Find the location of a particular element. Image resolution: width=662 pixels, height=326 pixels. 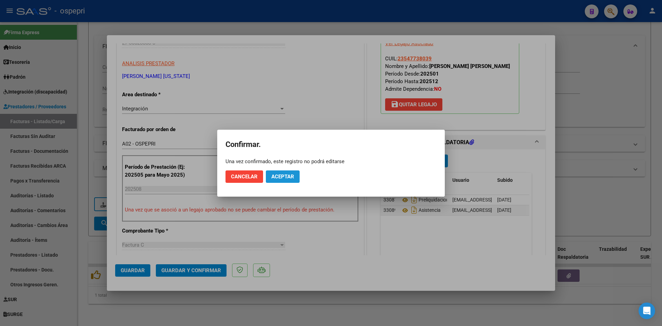

div: Open Intercom Messenger is located at coordinates (646, 310).